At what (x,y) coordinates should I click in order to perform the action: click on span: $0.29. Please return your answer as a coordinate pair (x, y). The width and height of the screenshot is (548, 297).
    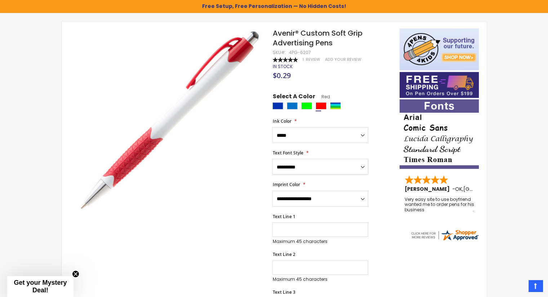
    Looking at the image, I should click on (282, 75).